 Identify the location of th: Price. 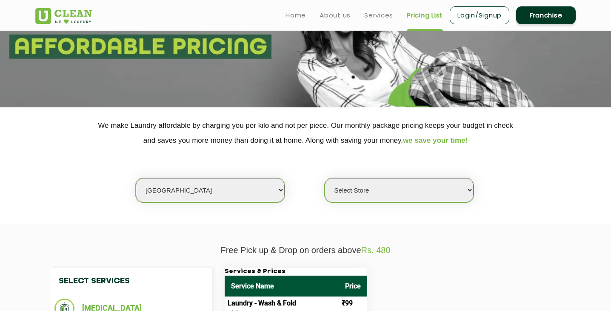
(353, 285).